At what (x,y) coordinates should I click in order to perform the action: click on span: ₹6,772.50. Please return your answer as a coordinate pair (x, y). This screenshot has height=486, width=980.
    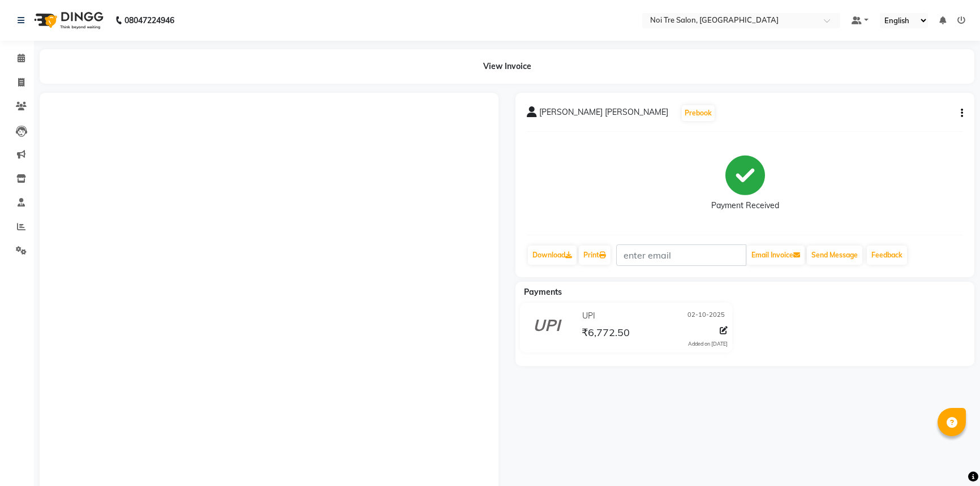
    Looking at the image, I should click on (606, 334).